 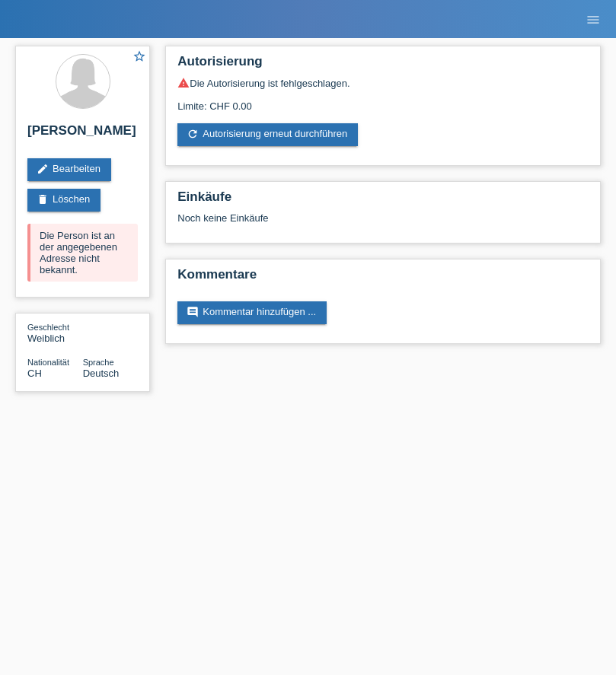 What do you see at coordinates (55, 332) in the screenshot?
I see `div: Weiblich` at bounding box center [55, 332].